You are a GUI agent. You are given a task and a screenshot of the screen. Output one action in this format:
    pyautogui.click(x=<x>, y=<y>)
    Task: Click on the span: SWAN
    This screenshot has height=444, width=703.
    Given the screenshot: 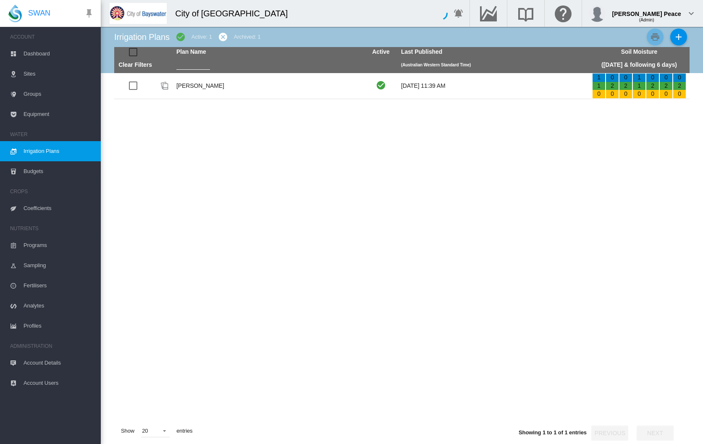 What is the action you would take?
    pyautogui.click(x=39, y=13)
    